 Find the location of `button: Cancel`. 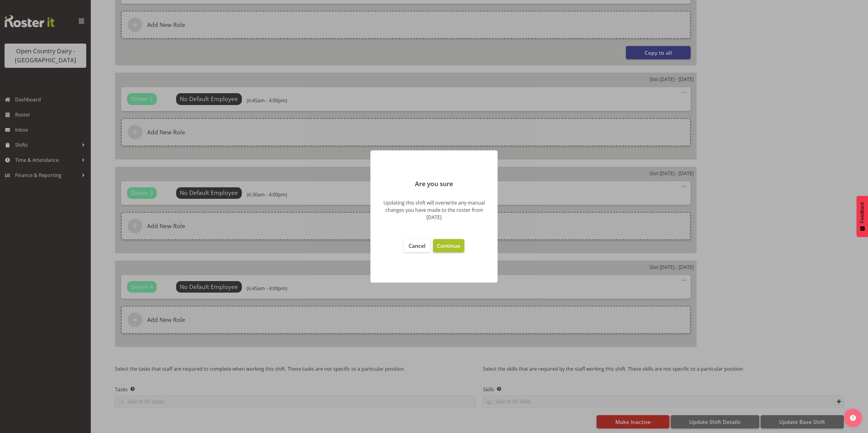

button: Cancel is located at coordinates (417, 246).